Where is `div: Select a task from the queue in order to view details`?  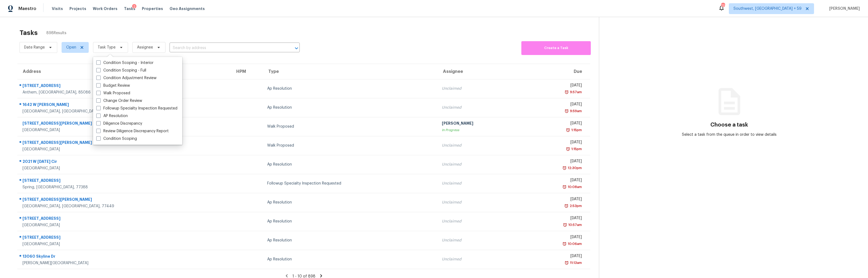
div: Select a task from the queue in order to view details is located at coordinates (730, 134).